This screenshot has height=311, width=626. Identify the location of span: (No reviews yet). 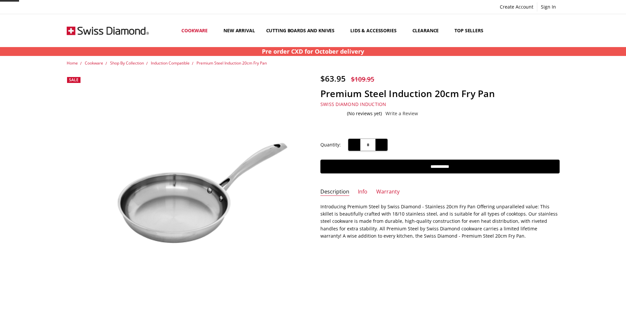
(365, 113).